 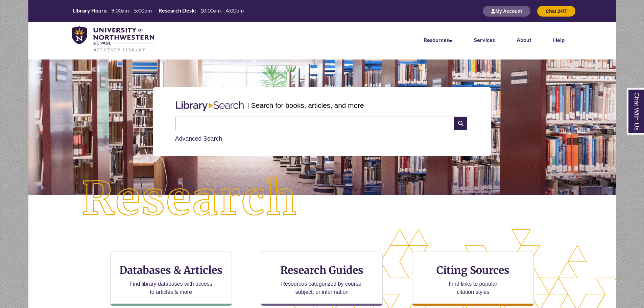 I want to click on img: UNWSP Library Logo, so click(x=113, y=40).